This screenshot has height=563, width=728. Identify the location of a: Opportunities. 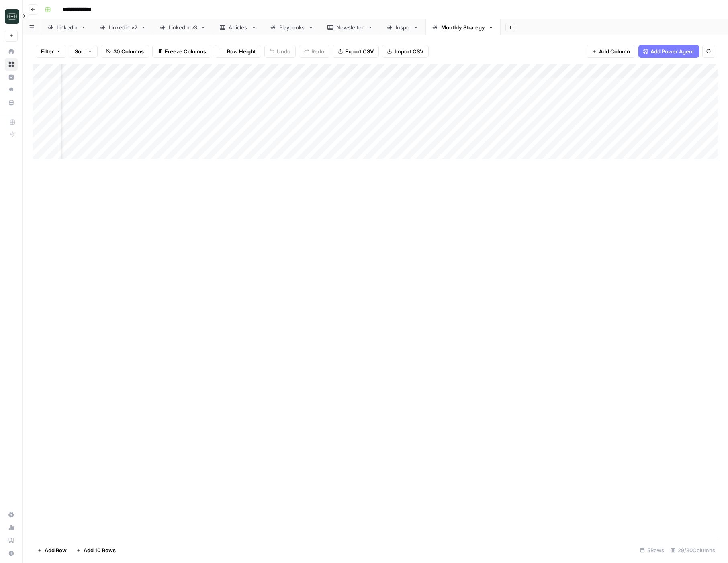
(12, 90).